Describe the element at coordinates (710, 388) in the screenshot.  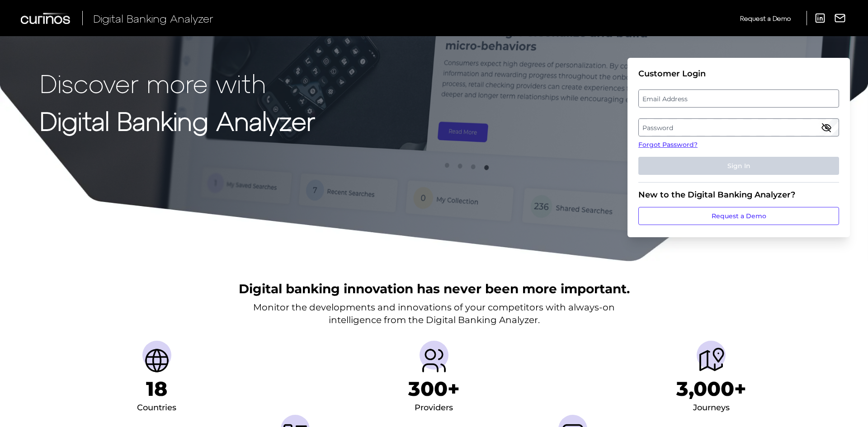
I see `h1: 3,000+` at that location.